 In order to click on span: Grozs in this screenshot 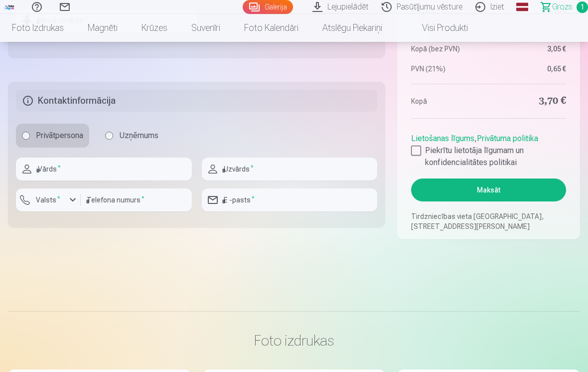, I will do `click(562, 7)`.